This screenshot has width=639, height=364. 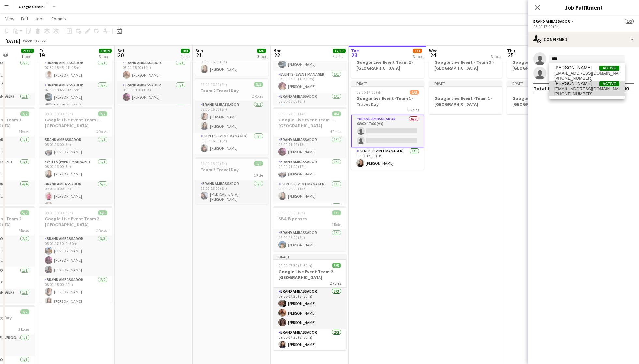 What do you see at coordinates (355, 51) in the screenshot?
I see `span: Tue` at bounding box center [355, 51].